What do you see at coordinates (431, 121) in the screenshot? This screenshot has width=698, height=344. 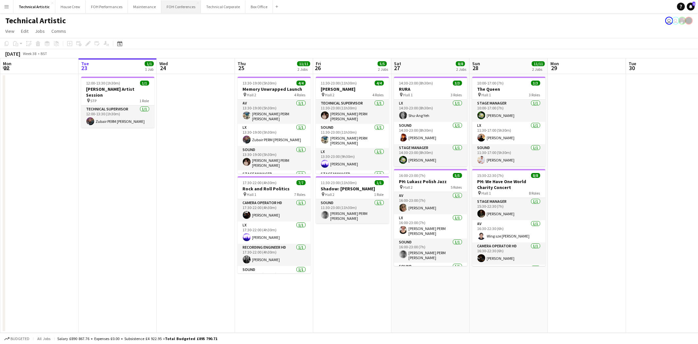 I see `div: 14:30-23:00 (8h30m)3/3RURA Hall 13 RolesLX1/114:30-23:00 (8h30m)Shu-Ang YehSound1/114:30-23:00 (8...` at bounding box center [431, 121].